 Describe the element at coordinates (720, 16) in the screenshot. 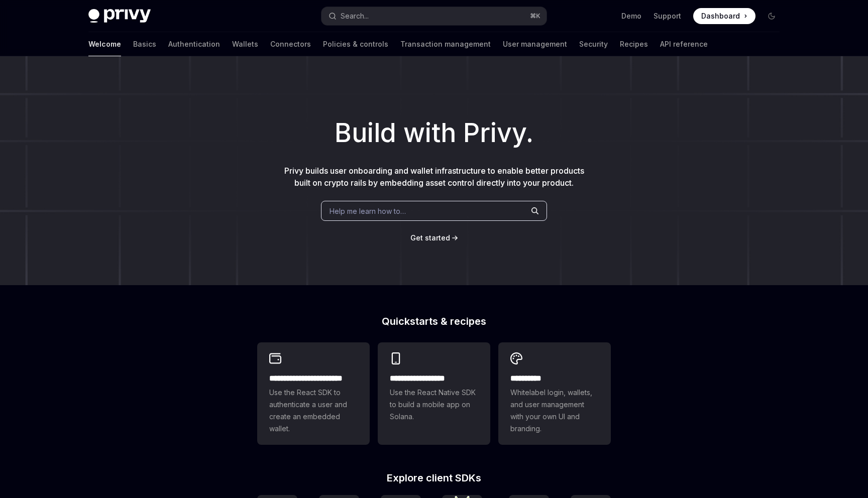

I see `span: Dashboard` at that location.